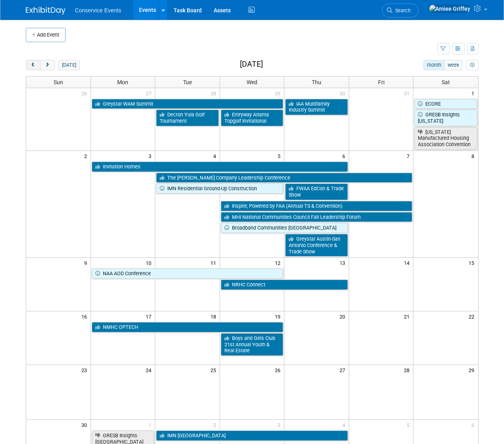 This screenshot has width=504, height=444. Describe the element at coordinates (473, 65) in the screenshot. I see `button: myCustomButton` at that location.